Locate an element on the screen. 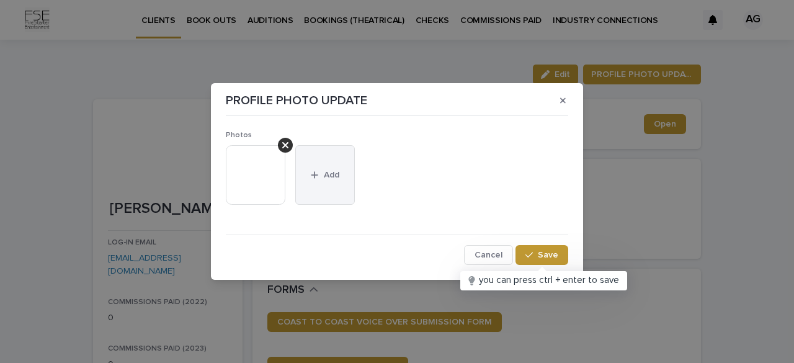 The image size is (794, 363). span: Photos is located at coordinates (239, 135).